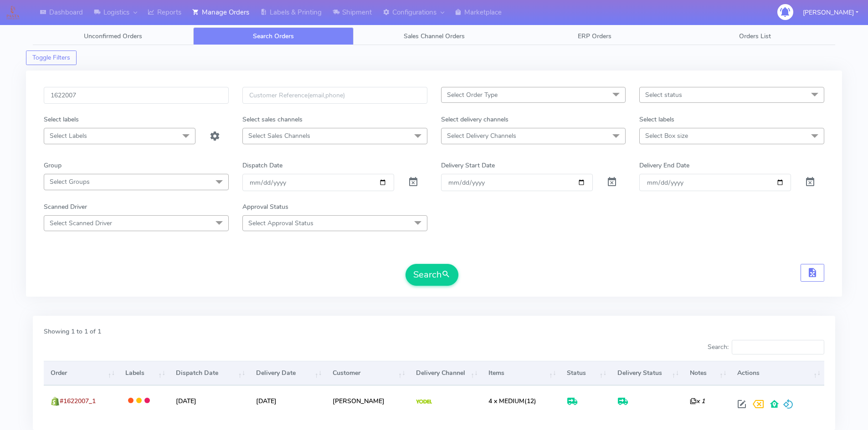 Image resolution: width=868 pixels, height=430 pixels. I want to click on label: Delivery Start Date, so click(468, 166).